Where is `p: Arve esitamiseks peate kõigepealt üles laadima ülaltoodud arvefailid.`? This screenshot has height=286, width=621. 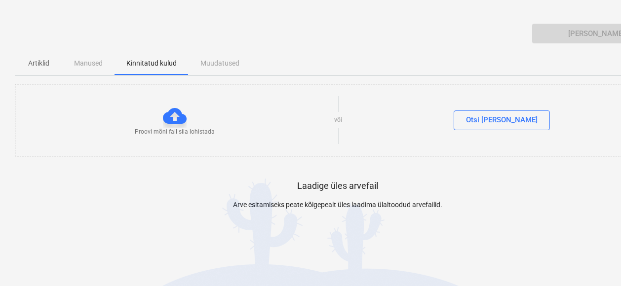 p: Arve esitamiseks peate kõigepealt üles laadima ülaltoodud arvefailid. is located at coordinates (338, 205).